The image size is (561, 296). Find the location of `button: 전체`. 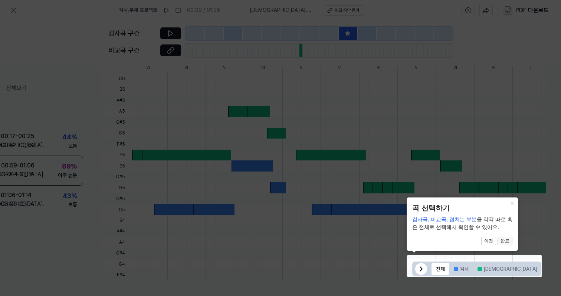

button: 전체 is located at coordinates (440, 269).